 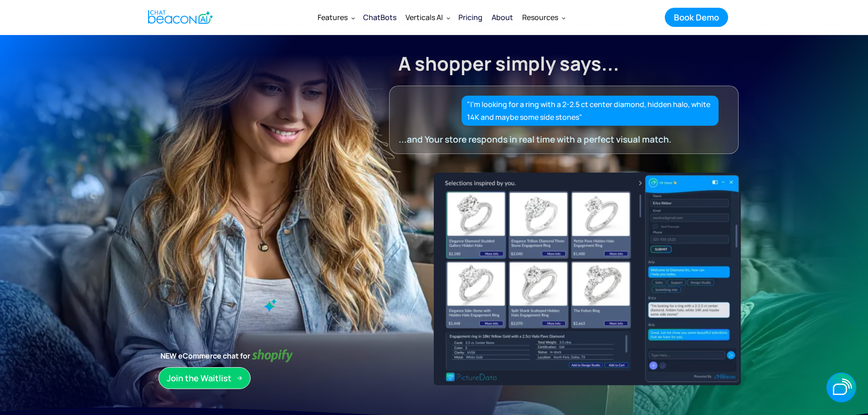 I want to click on a: Pricing, so click(x=470, y=17).